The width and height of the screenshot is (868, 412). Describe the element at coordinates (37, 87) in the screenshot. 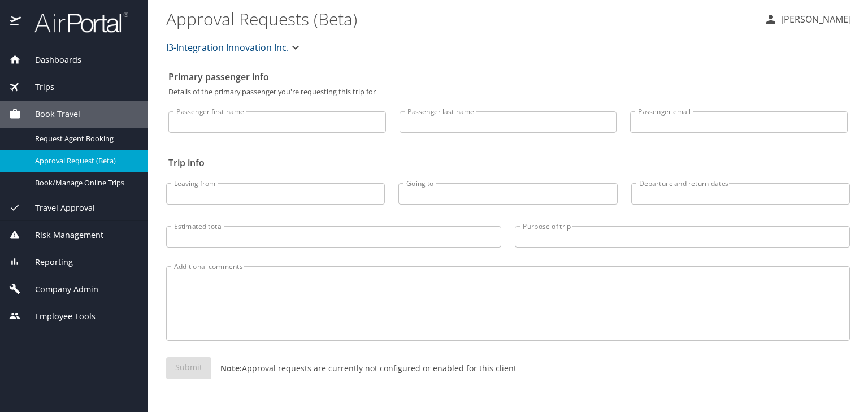

I see `span: Trips` at that location.